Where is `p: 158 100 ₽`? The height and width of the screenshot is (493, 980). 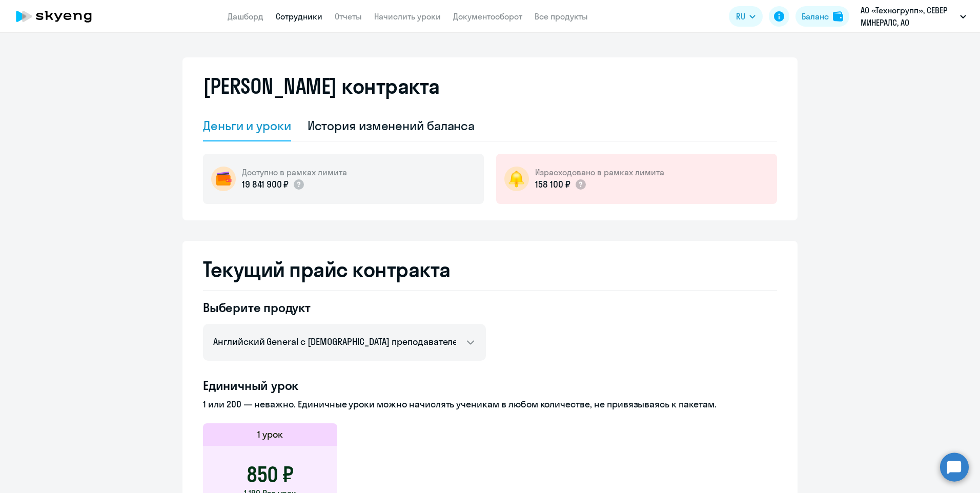 p: 158 100 ₽ is located at coordinates (553, 184).